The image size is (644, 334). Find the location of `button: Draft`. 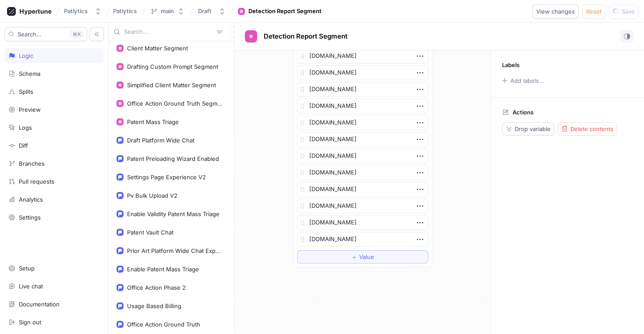

button: Draft is located at coordinates (211, 11).